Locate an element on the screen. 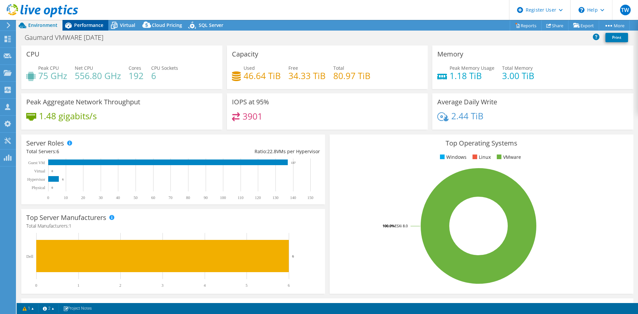 This screenshot has height=314, width=638. text: Guest VM is located at coordinates (37, 163).